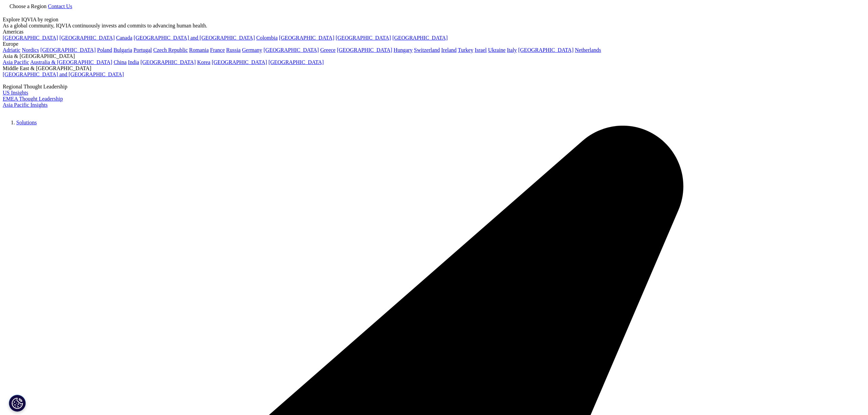 Image resolution: width=868 pixels, height=415 pixels. What do you see at coordinates (17, 403) in the screenshot?
I see `button: Configuració de les galetes` at bounding box center [17, 403].